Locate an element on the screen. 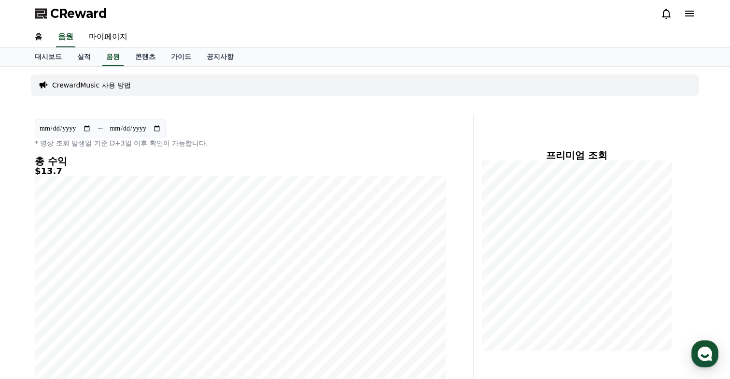  span: CReward is located at coordinates (79, 14).